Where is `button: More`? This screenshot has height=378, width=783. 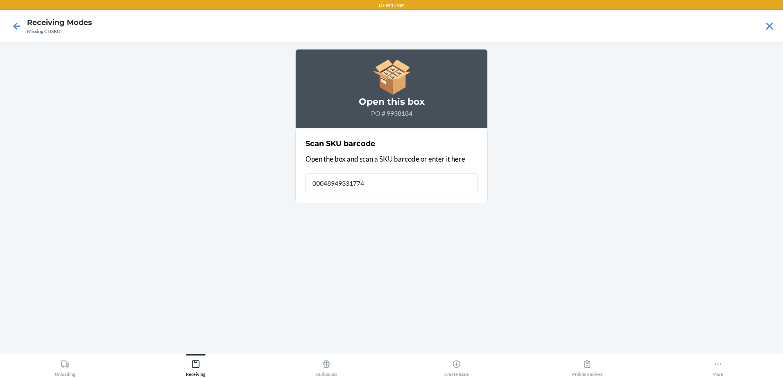 button: More is located at coordinates (718, 366).